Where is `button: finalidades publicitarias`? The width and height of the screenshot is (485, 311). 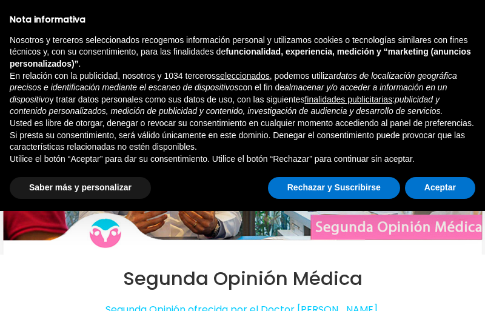
button: finalidades publicitarias is located at coordinates (348, 100).